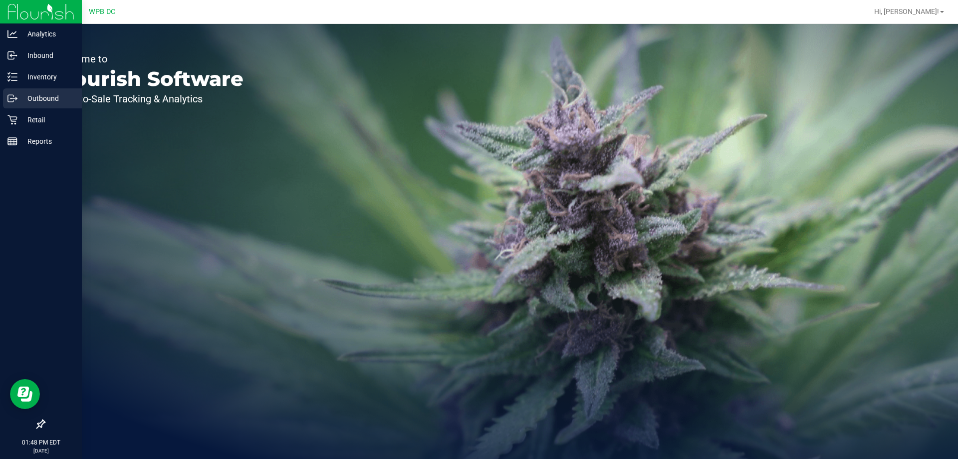 The width and height of the screenshot is (958, 459). I want to click on inline-svg: Inventory, so click(12, 77).